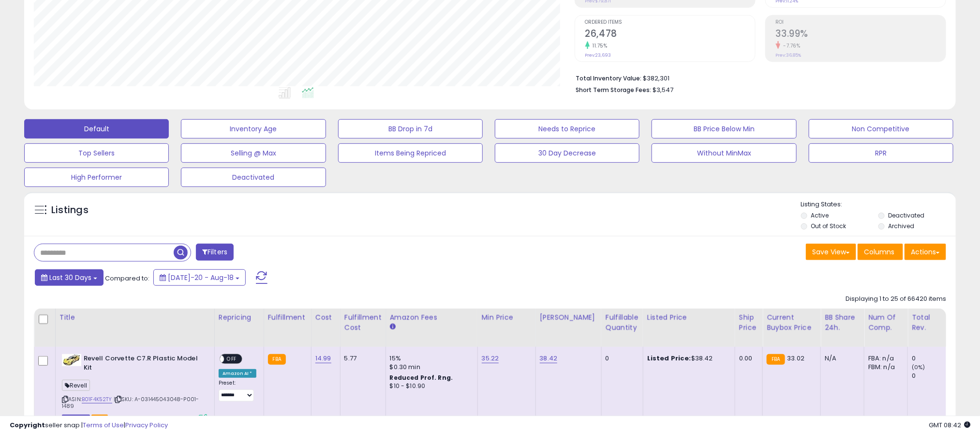 The image size is (980, 435). I want to click on span: $3,547, so click(664, 90).